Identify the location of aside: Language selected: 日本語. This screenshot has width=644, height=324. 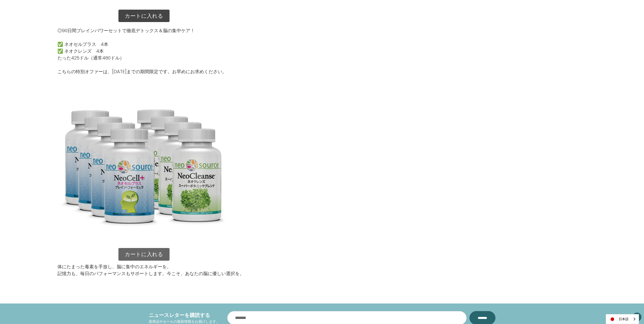
(622, 319).